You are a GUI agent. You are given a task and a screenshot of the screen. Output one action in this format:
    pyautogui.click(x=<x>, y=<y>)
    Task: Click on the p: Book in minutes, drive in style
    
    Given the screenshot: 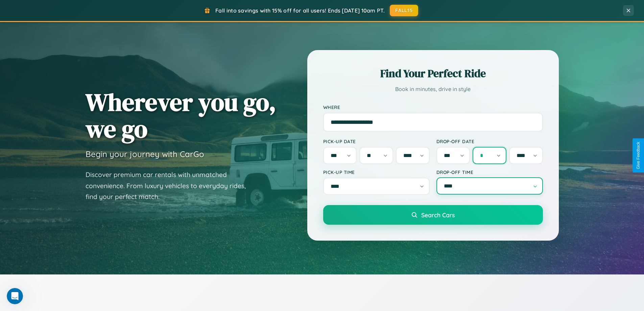 What is the action you would take?
    pyautogui.click(x=433, y=89)
    